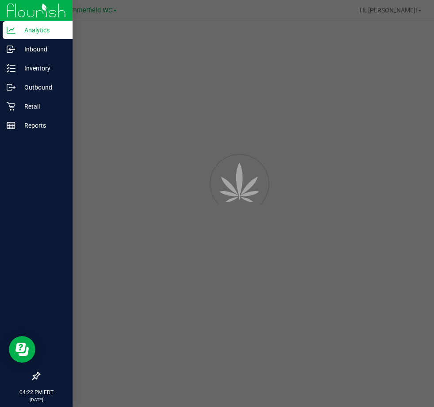  I want to click on p: Analytics, so click(42, 30).